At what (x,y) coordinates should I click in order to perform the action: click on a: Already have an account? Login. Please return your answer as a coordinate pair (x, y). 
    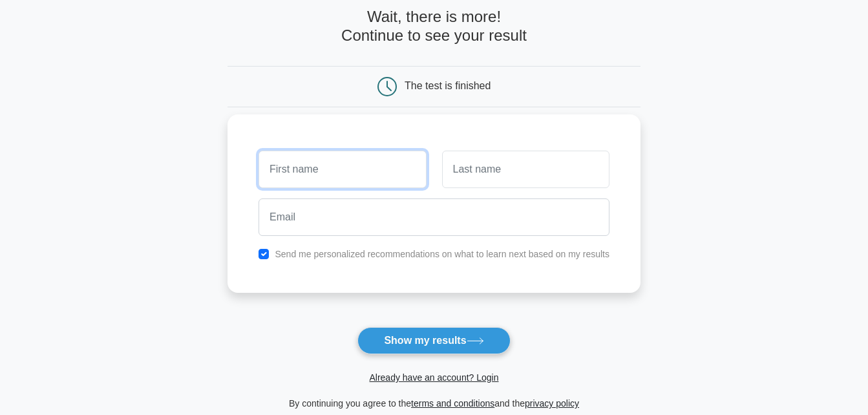
    Looking at the image, I should click on (434, 377).